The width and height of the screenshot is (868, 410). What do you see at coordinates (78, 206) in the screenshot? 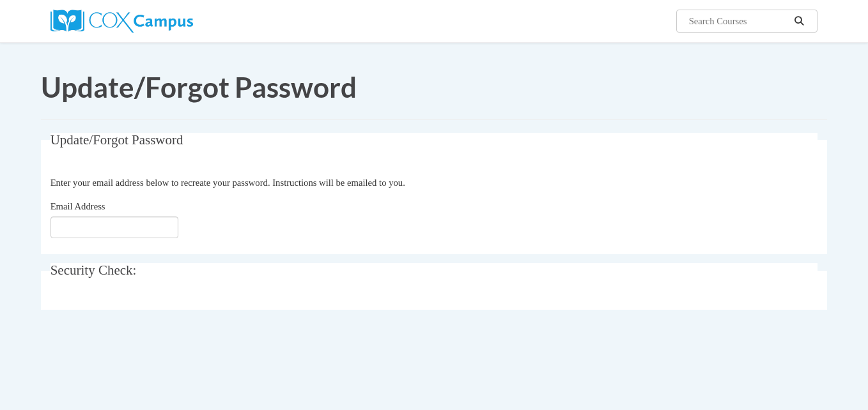
I see `span: Email Address` at bounding box center [78, 206].